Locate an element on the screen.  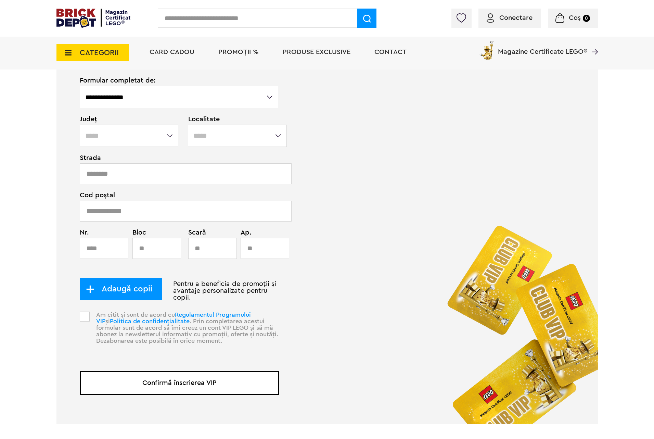
a: Card Cadou is located at coordinates (172, 52).